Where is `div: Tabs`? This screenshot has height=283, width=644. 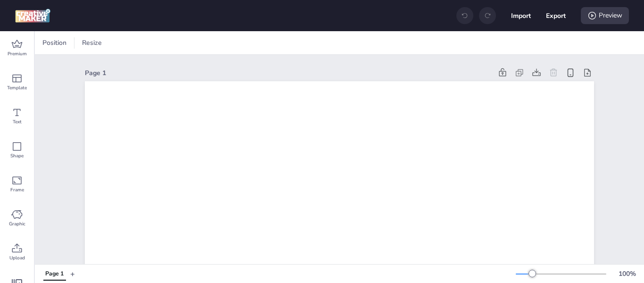
div: Tabs is located at coordinates (54, 273).